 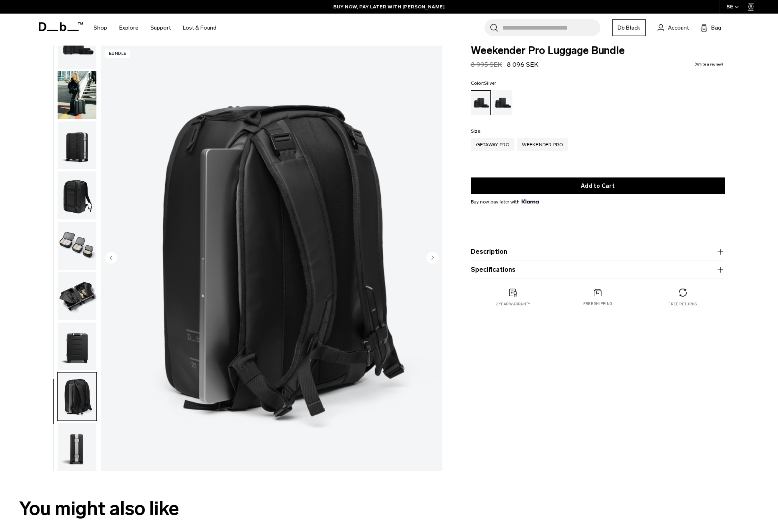 I want to click on a: Explore, so click(x=129, y=28).